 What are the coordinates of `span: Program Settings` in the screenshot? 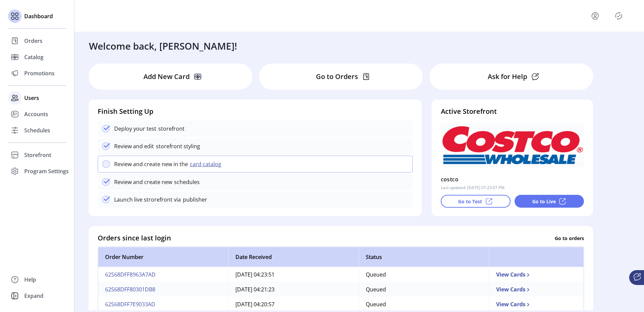 It's located at (46, 171).